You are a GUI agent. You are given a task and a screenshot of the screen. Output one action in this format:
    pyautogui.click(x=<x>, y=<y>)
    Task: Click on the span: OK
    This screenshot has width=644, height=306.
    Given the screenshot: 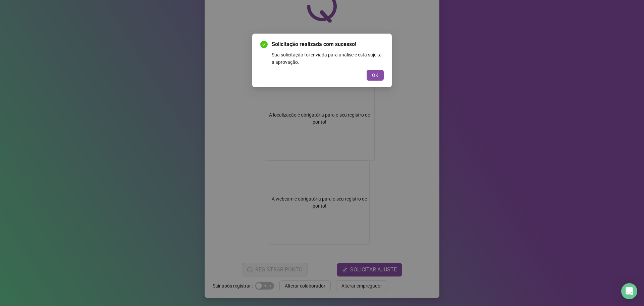 What is the action you would take?
    pyautogui.click(x=375, y=75)
    